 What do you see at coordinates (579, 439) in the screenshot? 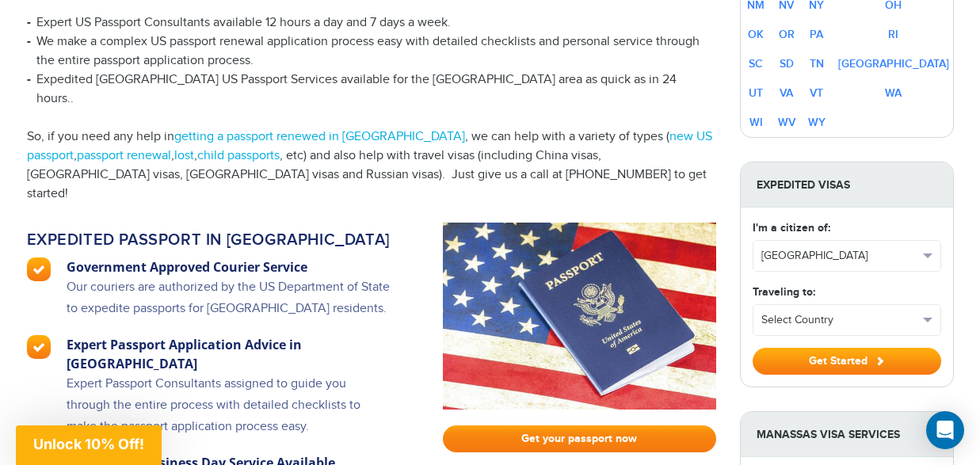
I see `a: Get your passport now` at bounding box center [579, 439].